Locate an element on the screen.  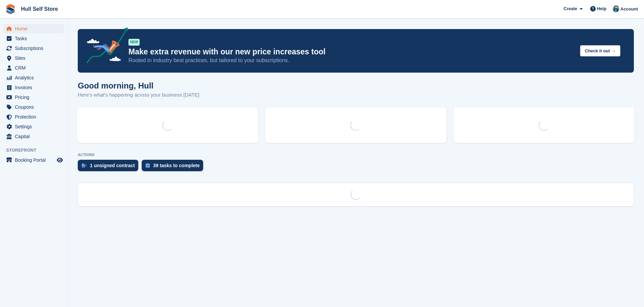
span: Capital is located at coordinates (35, 136).